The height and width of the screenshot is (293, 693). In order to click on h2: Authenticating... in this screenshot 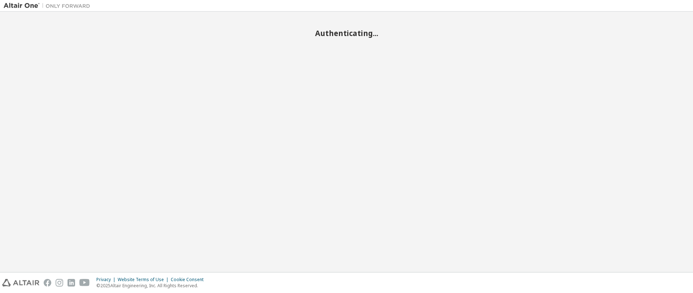, I will do `click(346, 33)`.